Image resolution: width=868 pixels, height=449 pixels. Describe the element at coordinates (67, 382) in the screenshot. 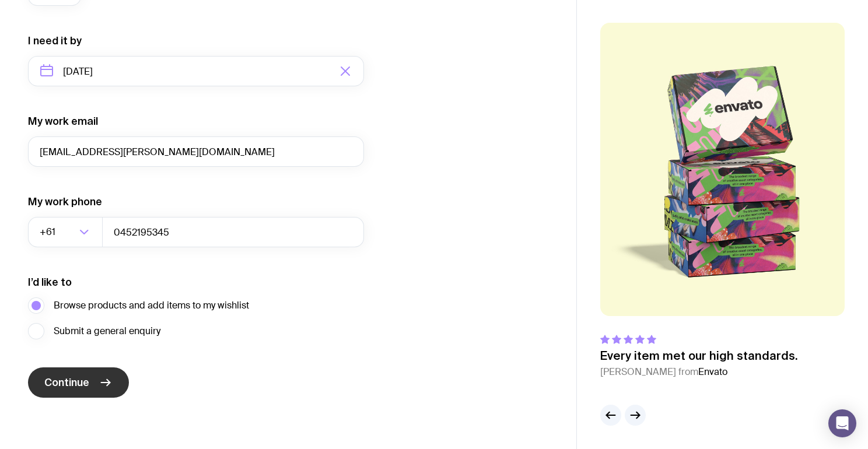

I see `span: Continue` at that location.